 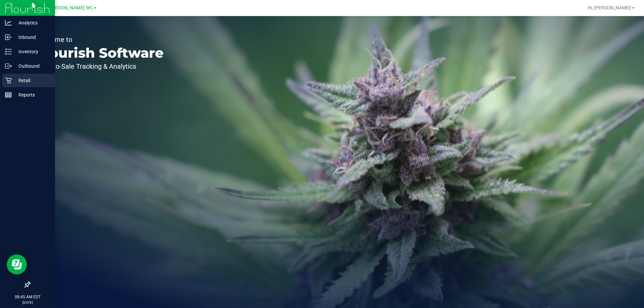 What do you see at coordinates (32, 51) in the screenshot?
I see `p: Inventory` at bounding box center [32, 51].